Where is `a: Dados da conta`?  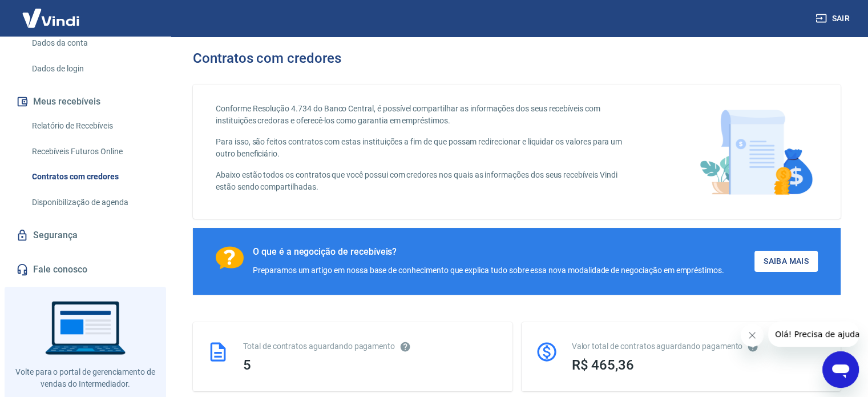
a: Dados da conta is located at coordinates (92, 43).